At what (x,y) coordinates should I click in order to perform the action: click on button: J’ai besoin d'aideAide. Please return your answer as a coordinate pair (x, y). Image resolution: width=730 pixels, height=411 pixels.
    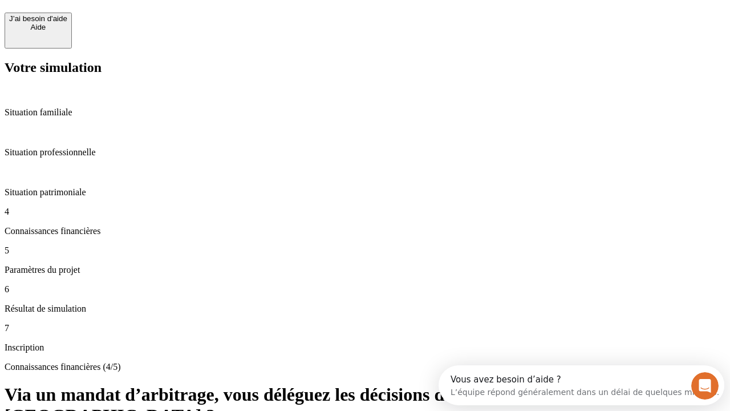
    Looking at the image, I should click on (38, 30).